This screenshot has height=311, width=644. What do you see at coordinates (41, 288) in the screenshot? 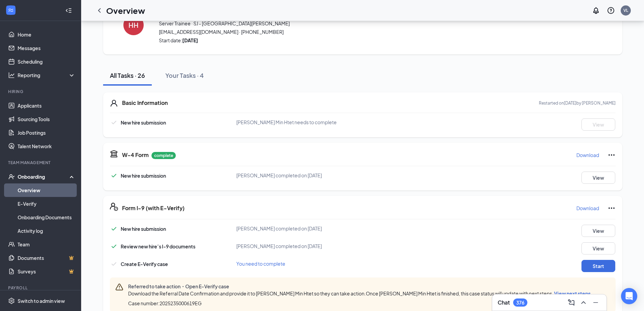
I see `div: Payroll` at bounding box center [41, 288].